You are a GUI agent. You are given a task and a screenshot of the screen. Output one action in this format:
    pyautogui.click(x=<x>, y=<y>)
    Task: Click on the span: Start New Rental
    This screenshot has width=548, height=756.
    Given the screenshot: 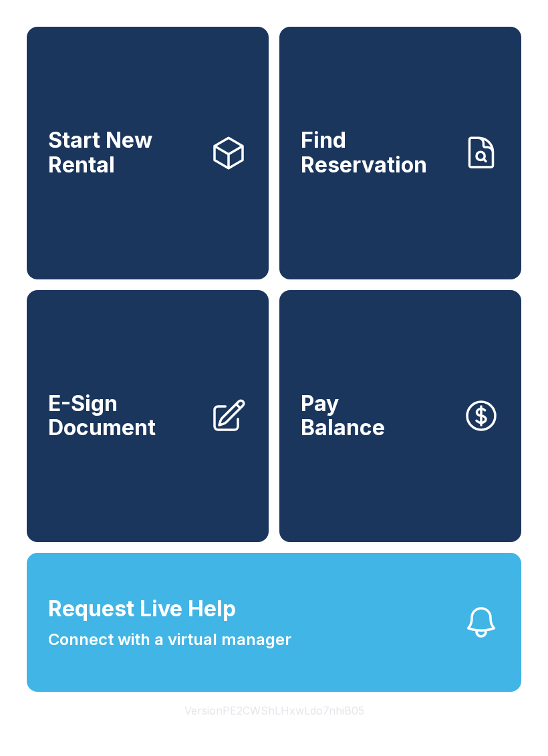 What is the action you would take?
    pyautogui.click(x=123, y=153)
    